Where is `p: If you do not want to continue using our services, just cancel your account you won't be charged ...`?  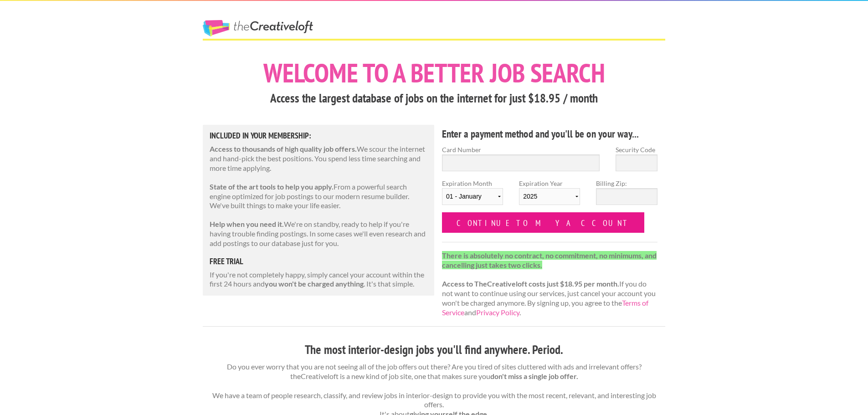
p: If you do not want to continue using our services, just cancel your account you won't be charged ... is located at coordinates (550, 284).